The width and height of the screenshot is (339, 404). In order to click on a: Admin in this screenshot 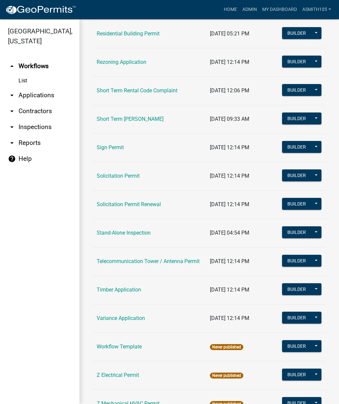, I will do `click(250, 10)`.